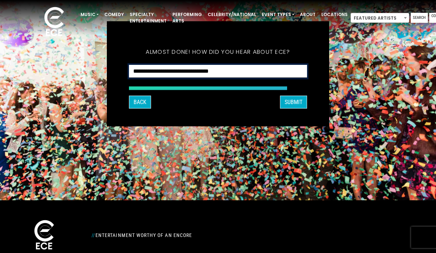 The height and width of the screenshot is (253, 436). I want to click on a: Performing Arts, so click(187, 18).